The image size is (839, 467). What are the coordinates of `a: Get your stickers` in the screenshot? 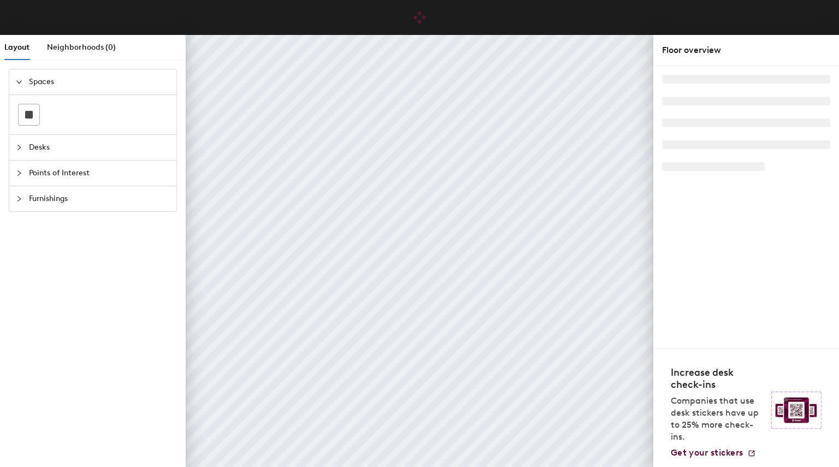 It's located at (713, 453).